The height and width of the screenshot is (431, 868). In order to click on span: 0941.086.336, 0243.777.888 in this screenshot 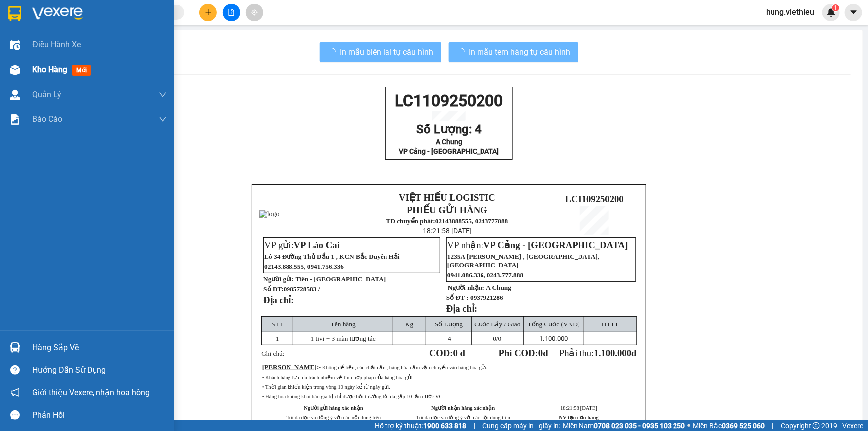, I will do `click(485, 275)`.